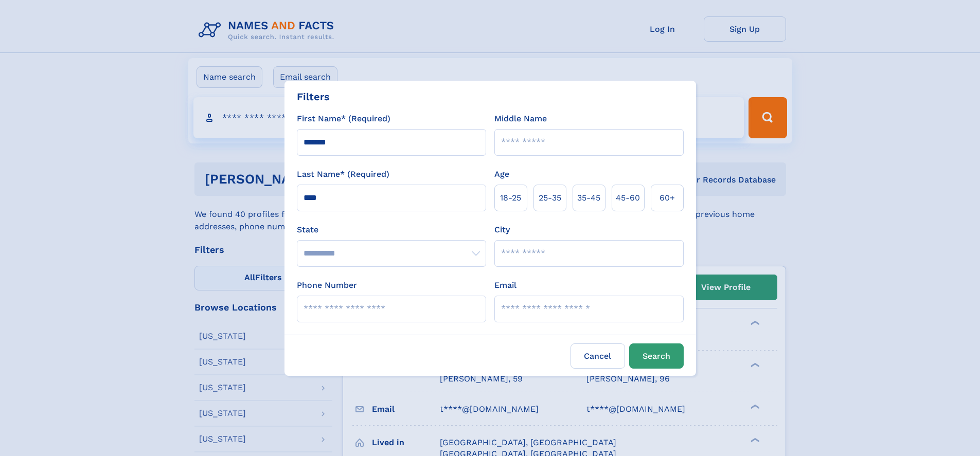 The width and height of the screenshot is (980, 456). What do you see at coordinates (343, 119) in the screenshot?
I see `label: First Name* (Required)` at bounding box center [343, 119].